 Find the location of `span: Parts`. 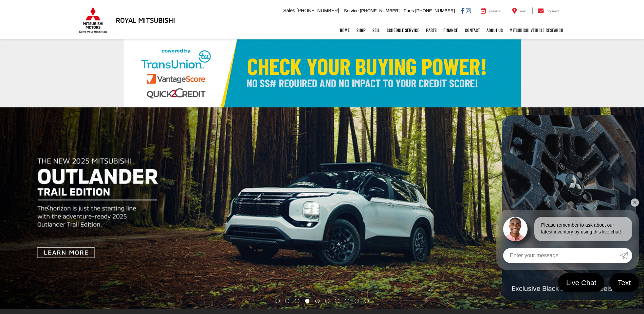

span: Parts is located at coordinates (409, 10).